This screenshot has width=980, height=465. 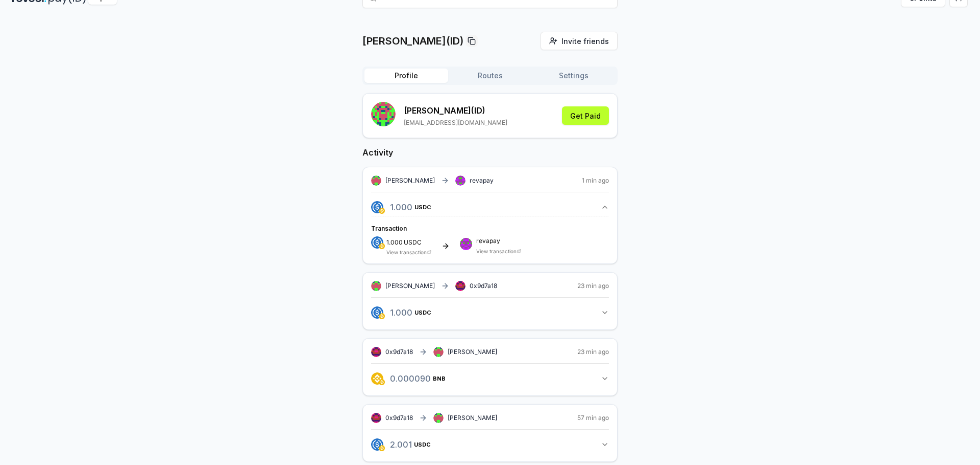 What do you see at coordinates (395, 241) in the screenshot?
I see `span: 1.000` at bounding box center [395, 241].